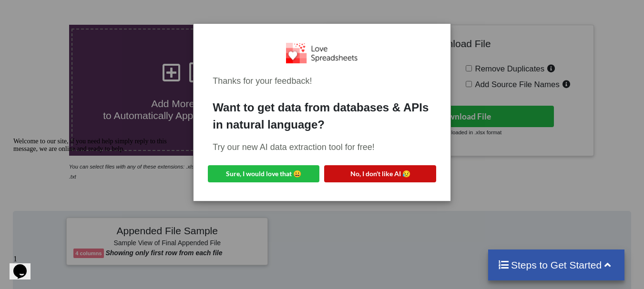 This screenshot has width=644, height=289. What do you see at coordinates (321, 147) in the screenshot?
I see `div: Try our new AI data extraction tool for free!` at bounding box center [321, 147].